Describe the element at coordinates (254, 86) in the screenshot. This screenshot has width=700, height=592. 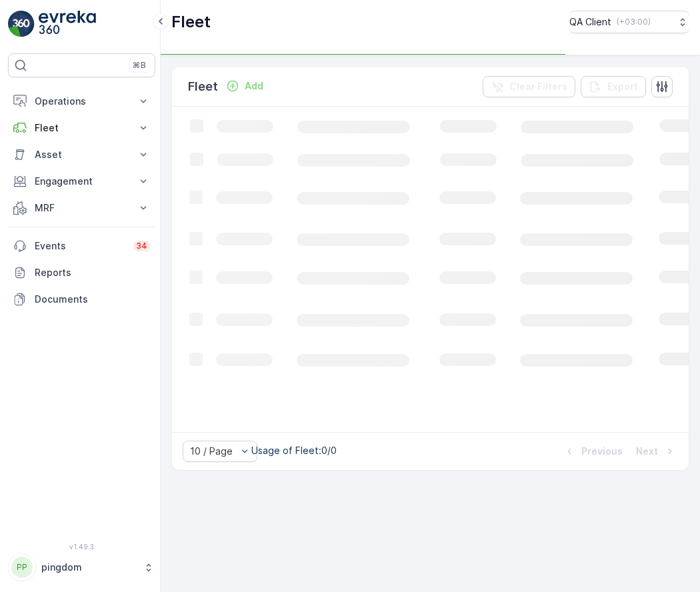
I see `p: Add` at that location.